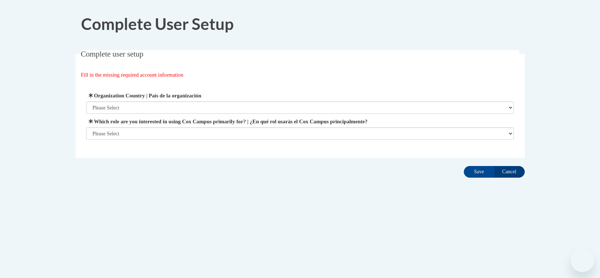  What do you see at coordinates (112, 54) in the screenshot?
I see `span: Complete user setup` at bounding box center [112, 54].